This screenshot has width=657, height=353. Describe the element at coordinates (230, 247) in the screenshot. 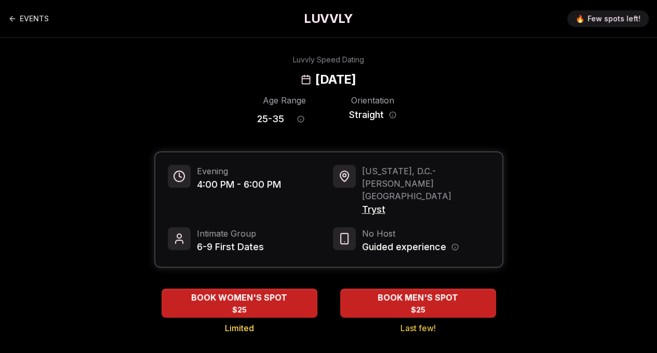

I see `span: 6-9 First Dates` at that location.